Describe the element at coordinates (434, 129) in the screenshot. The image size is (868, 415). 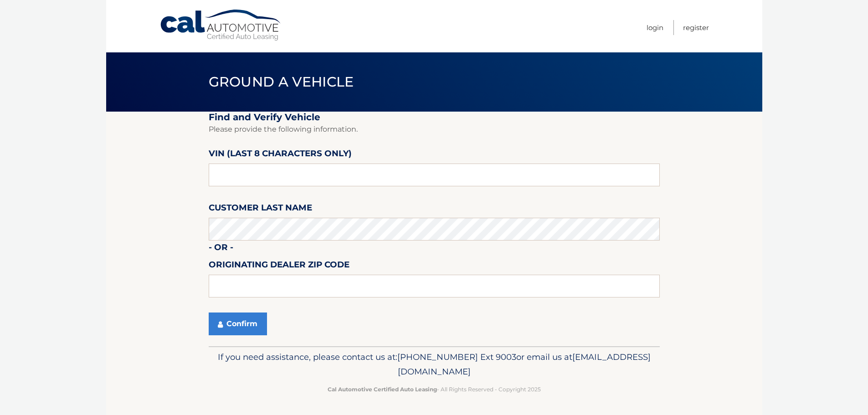
I see `p: Please provide the following information.` at that location.